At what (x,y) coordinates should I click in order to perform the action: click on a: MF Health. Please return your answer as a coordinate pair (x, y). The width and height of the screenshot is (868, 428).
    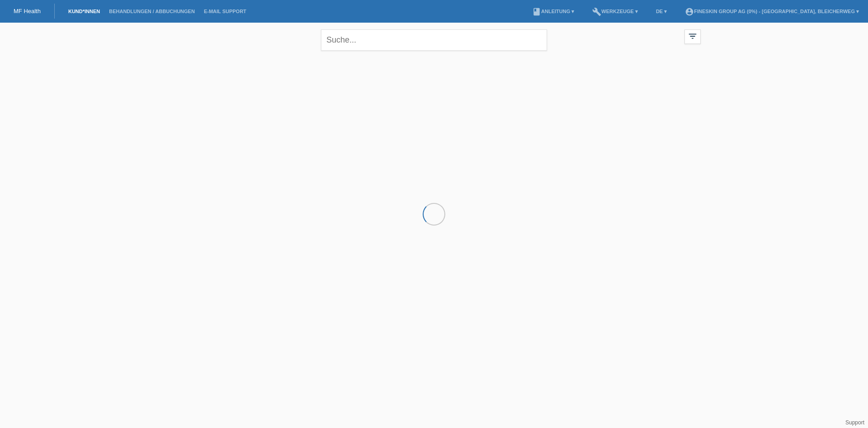
    Looking at the image, I should click on (27, 10).